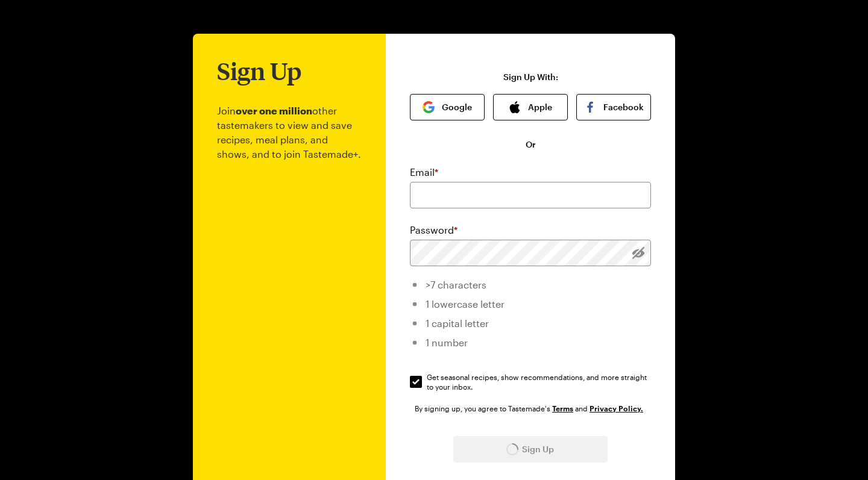 Image resolution: width=868 pixels, height=480 pixels. Describe the element at coordinates (423, 172) in the screenshot. I see `label: Email` at that location.